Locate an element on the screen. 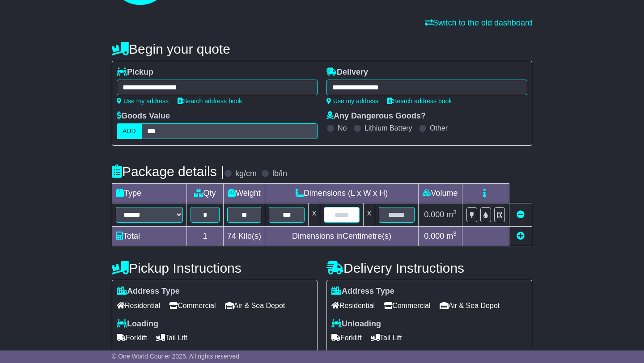  label: Lithium Battery is located at coordinates (388, 128).